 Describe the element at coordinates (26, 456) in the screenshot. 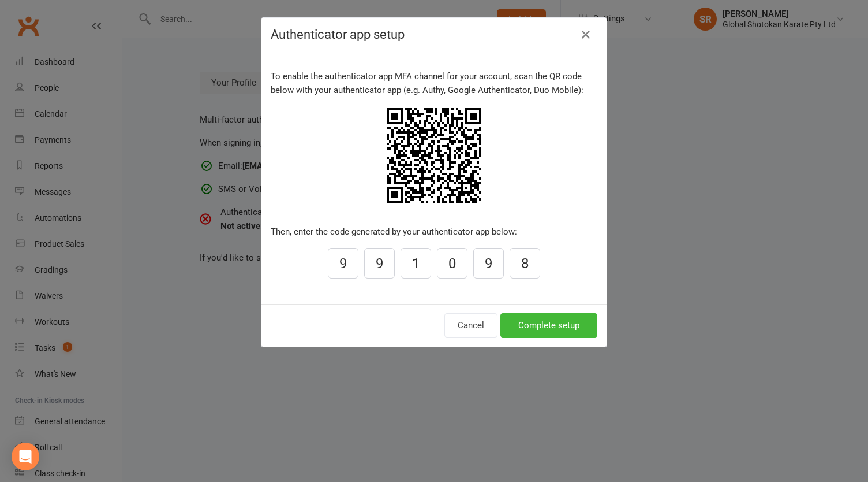

I see `div: Open Intercom Messenger` at that location.